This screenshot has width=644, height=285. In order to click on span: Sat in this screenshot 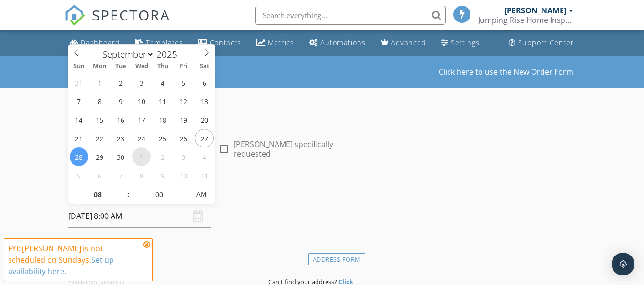, I will do `click(205, 66)`.